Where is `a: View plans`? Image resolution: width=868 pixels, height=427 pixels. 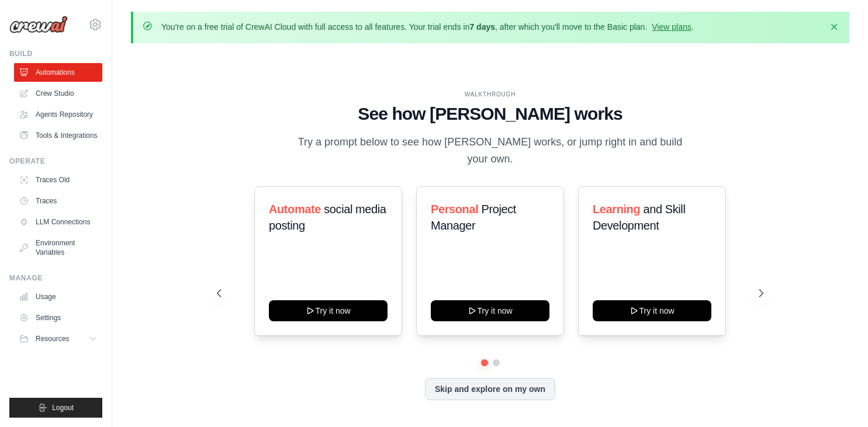 a: View plans is located at coordinates (671, 27).